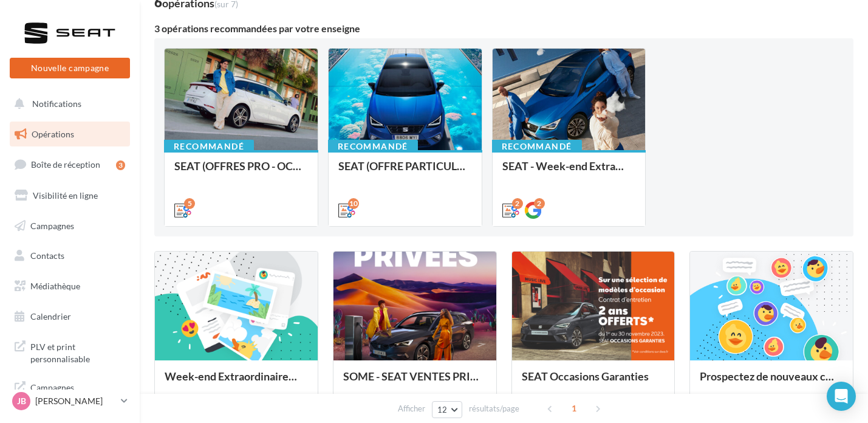 The height and width of the screenshot is (423, 868). What do you see at coordinates (50, 316) in the screenshot?
I see `span: Calendrier` at bounding box center [50, 316].